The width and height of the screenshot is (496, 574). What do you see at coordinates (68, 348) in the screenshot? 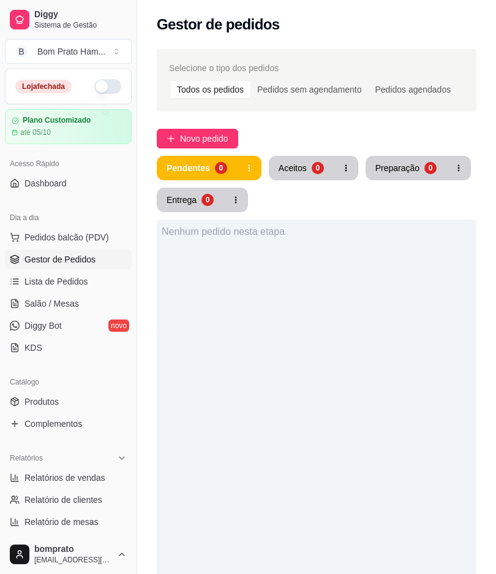
I see `a: KDS` at bounding box center [68, 348].